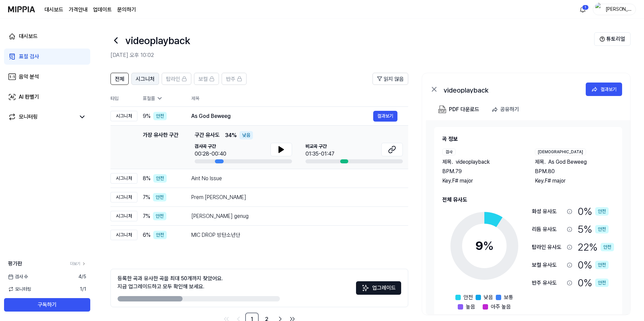 The height and width of the screenshot is (321, 644). What do you see at coordinates (145, 79) in the screenshot?
I see `span: 시그니처` at bounding box center [145, 79].